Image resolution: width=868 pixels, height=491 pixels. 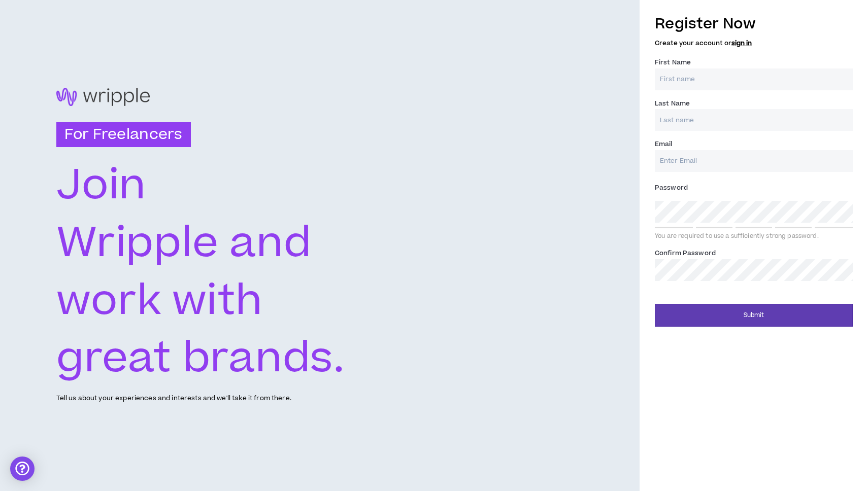 I want to click on label: First Name, so click(x=673, y=62).